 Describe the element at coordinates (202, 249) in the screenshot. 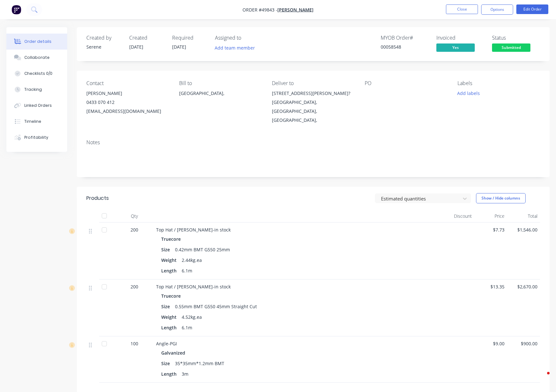

I see `div: 0.42mm BMT G550 25mm` at that location.